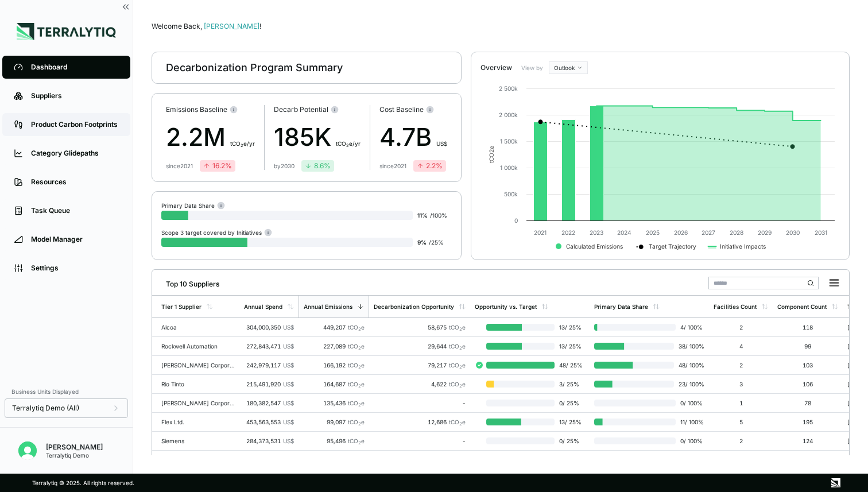 Image resolution: width=868 pixels, height=492 pixels. What do you see at coordinates (569, 441) in the screenshot?
I see `span: 0 / 25 %` at bounding box center [569, 441].